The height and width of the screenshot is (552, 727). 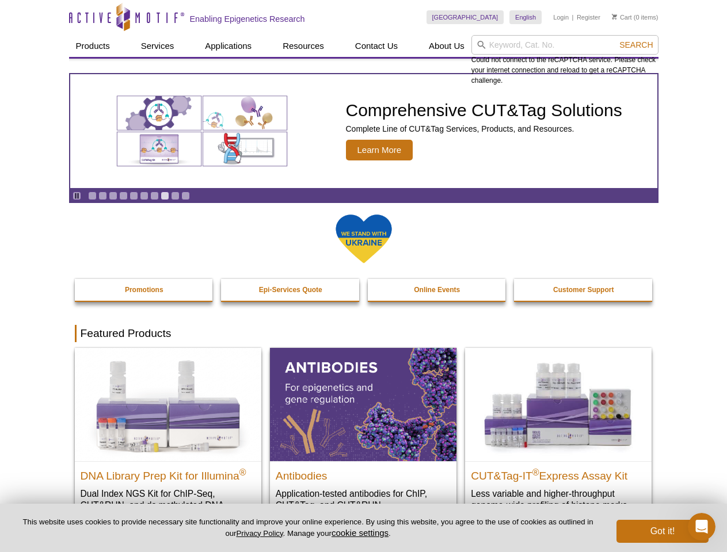 I want to click on a: DNA Library Prep Kit for Illumina DNA Library Prep Kit for Illumina® Dual Index NGS Kit for ChIP-..., so click(x=168, y=441).